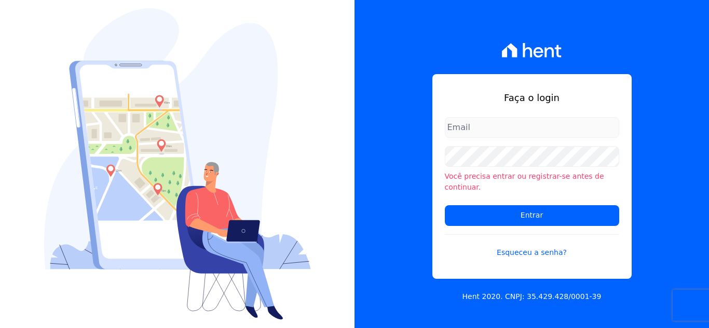 The image size is (709, 328). Describe the element at coordinates (532, 216) in the screenshot. I see `input: Entrar` at that location.